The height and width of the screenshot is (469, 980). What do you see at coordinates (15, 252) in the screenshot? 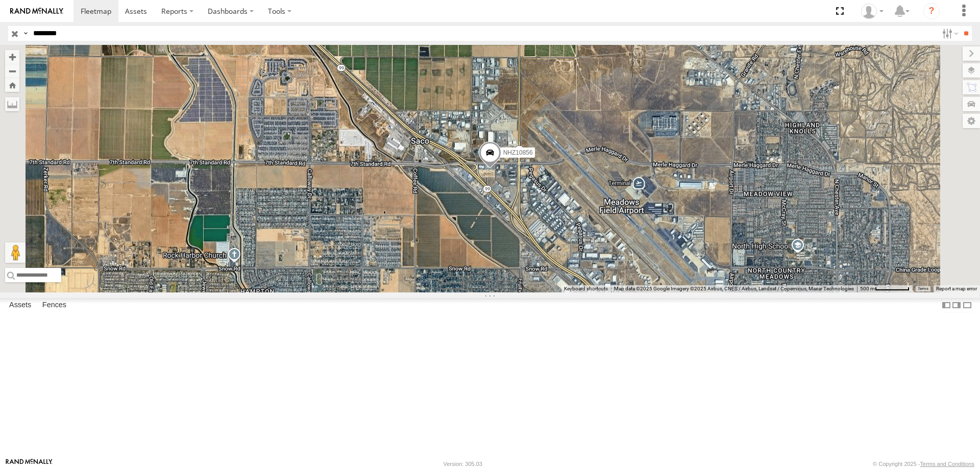
I see `button: Drag Pegman onto the map to open Street View` at bounding box center [15, 252].